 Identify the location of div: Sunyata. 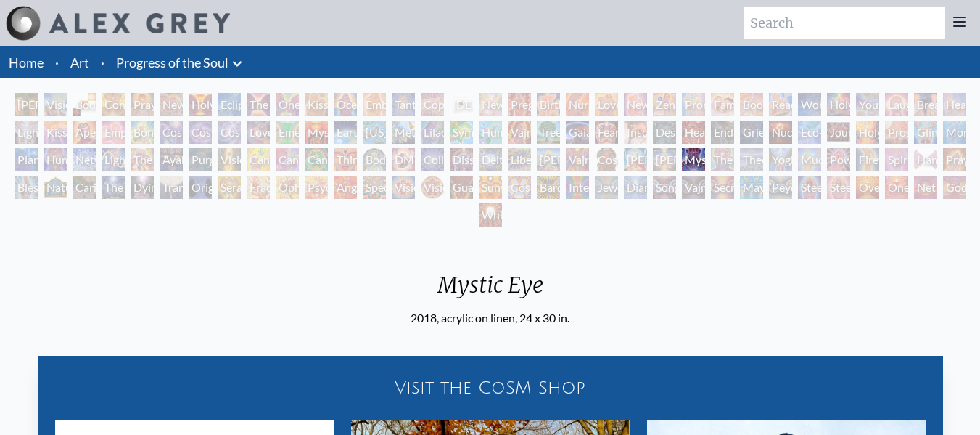
(490, 187).